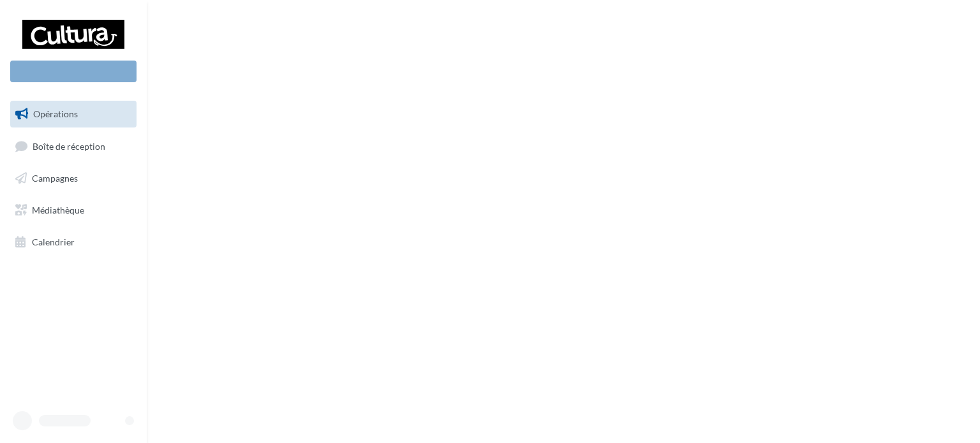 The width and height of the screenshot is (980, 443). What do you see at coordinates (74, 146) in the screenshot?
I see `a: Boîte de réception` at bounding box center [74, 146].